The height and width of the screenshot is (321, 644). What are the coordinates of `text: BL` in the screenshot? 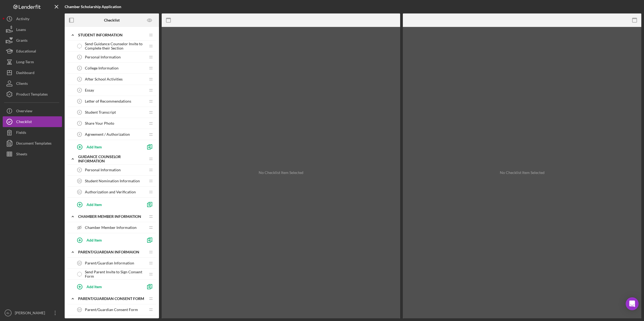 It's located at (8, 313).